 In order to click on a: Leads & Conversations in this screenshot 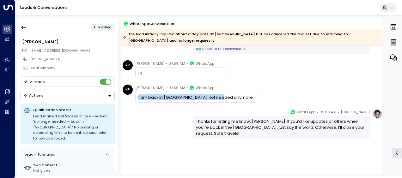, I will do `click(44, 7)`.